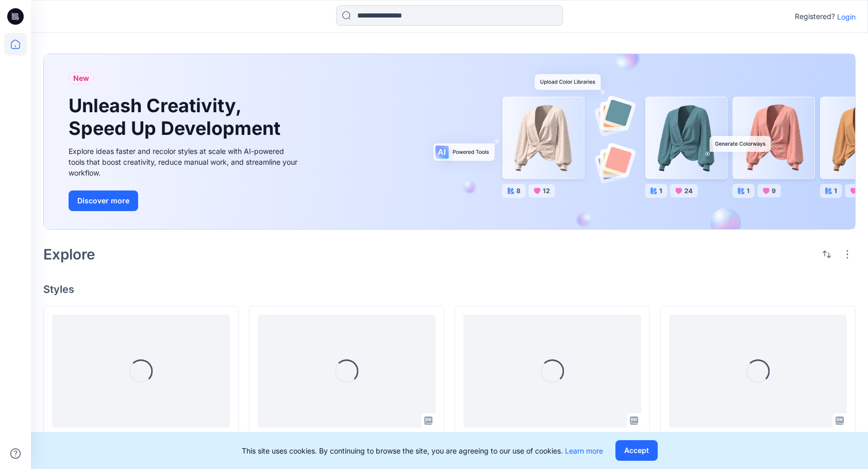  What do you see at coordinates (177, 117) in the screenshot?
I see `h1: Unleash Creativity, Speed Up Development` at bounding box center [177, 117].